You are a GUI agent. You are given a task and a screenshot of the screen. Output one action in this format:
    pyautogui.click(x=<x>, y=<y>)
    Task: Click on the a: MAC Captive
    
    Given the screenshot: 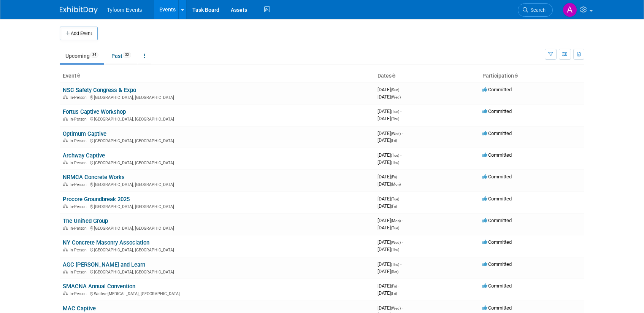 What is the action you would take?
    pyautogui.click(x=79, y=308)
    